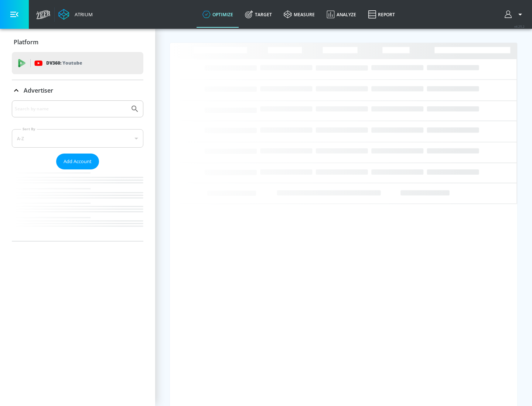 The height and width of the screenshot is (406, 532). Describe the element at coordinates (258, 14) in the screenshot. I see `a: Target` at that location.